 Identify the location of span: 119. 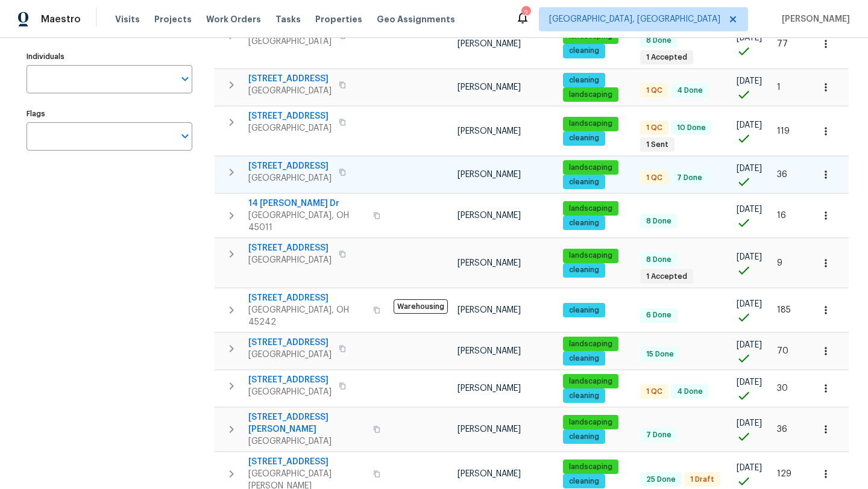
(783, 132).